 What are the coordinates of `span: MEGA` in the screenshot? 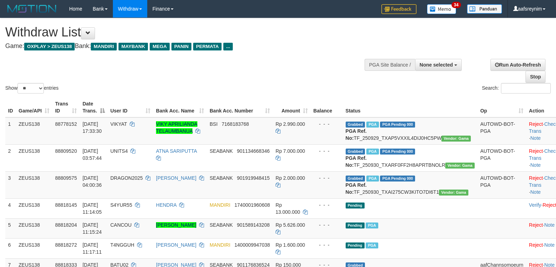 It's located at (159, 47).